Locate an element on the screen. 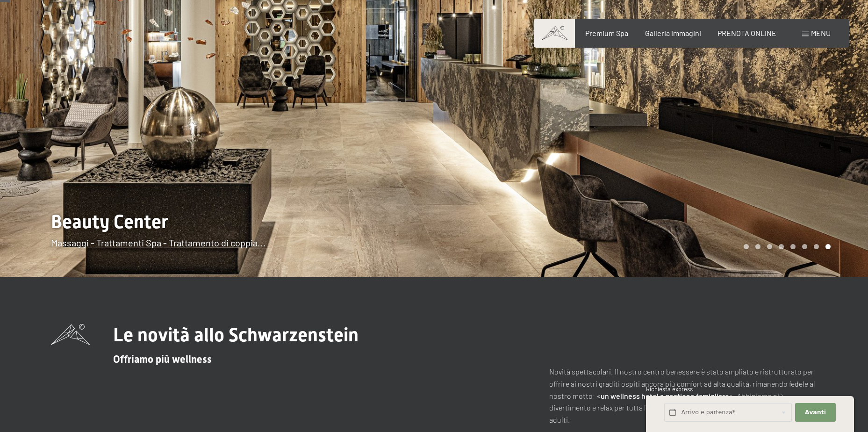  a: Premium Spa is located at coordinates (607, 33).